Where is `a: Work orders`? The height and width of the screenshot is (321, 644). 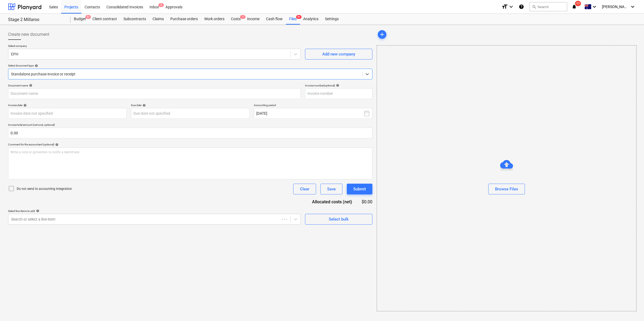
a: Work orders is located at coordinates (214, 19).